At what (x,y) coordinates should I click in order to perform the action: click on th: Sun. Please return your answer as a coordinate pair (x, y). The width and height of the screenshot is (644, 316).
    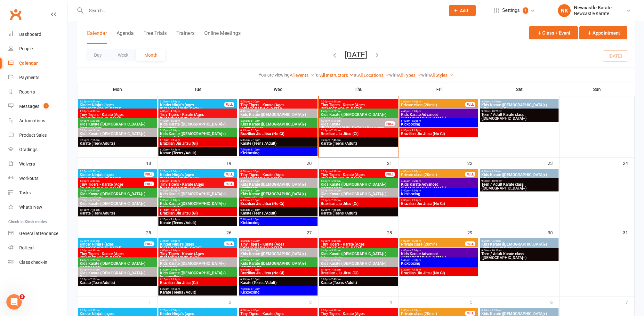
    Looking at the image, I should click on (597, 90).